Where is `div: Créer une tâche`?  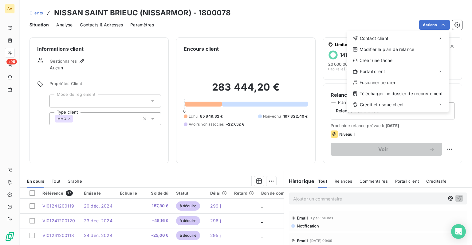 div: Créer une tâche is located at coordinates (398, 61).